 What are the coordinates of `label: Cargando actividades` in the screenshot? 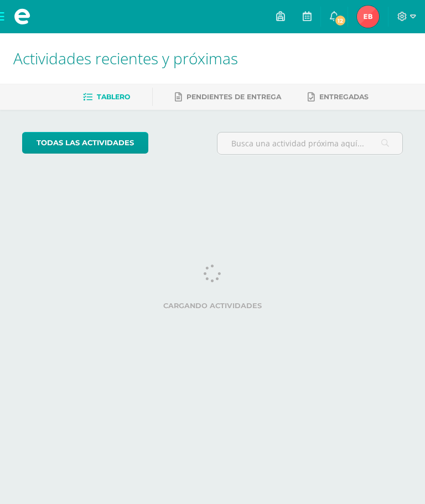 It's located at (212, 305).